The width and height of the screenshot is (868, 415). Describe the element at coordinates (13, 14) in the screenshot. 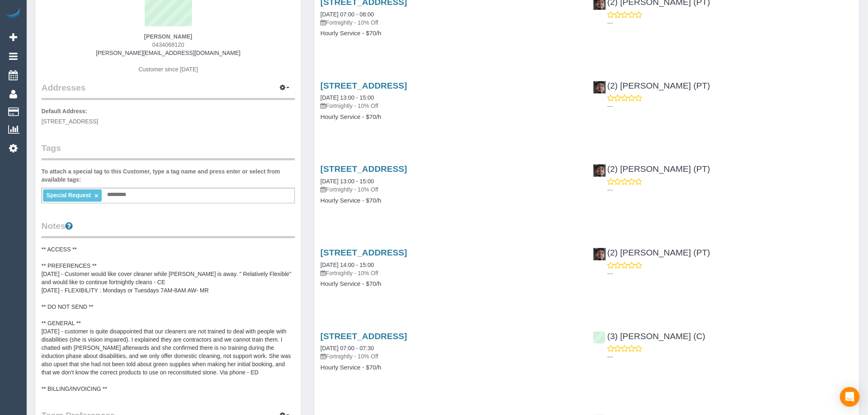

I see `a: Automaid Logo` at that location.